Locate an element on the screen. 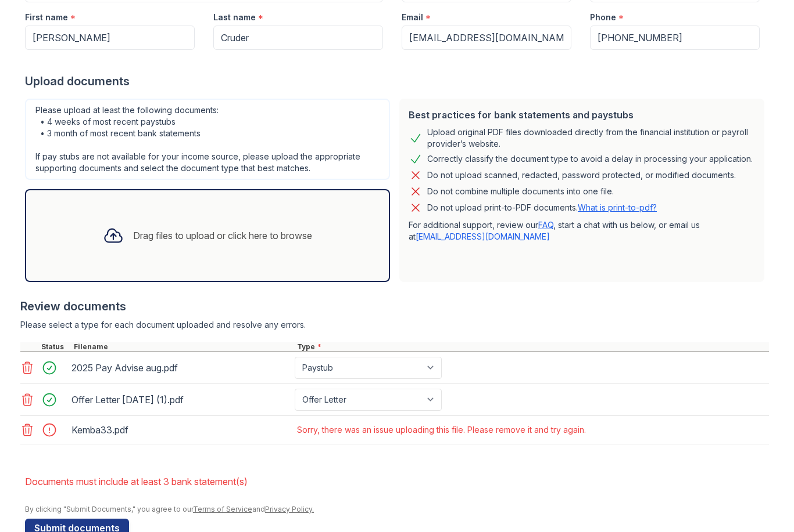 The height and width of the screenshot is (532, 794). div: Type is located at coordinates (532, 347).